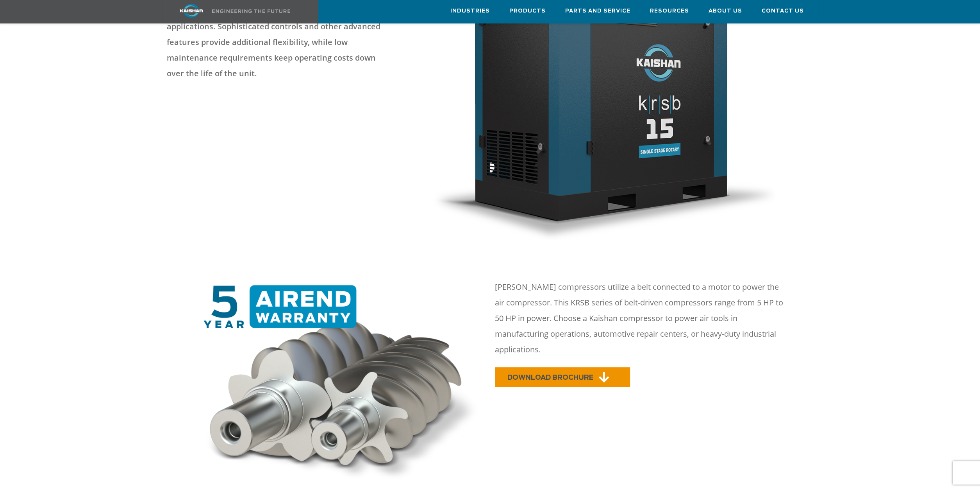  What do you see at coordinates (527, 11) in the screenshot?
I see `a: Products` at bounding box center [527, 11].